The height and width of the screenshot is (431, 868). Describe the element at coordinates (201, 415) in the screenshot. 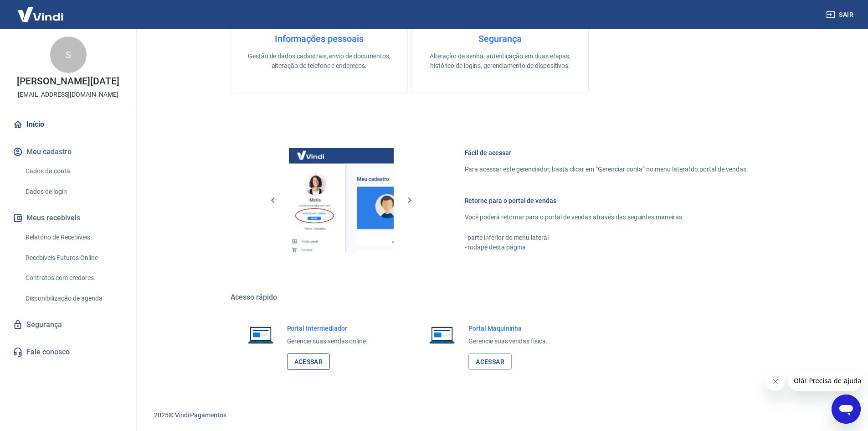

I see `a: Vindi Pagamentos` at that location.